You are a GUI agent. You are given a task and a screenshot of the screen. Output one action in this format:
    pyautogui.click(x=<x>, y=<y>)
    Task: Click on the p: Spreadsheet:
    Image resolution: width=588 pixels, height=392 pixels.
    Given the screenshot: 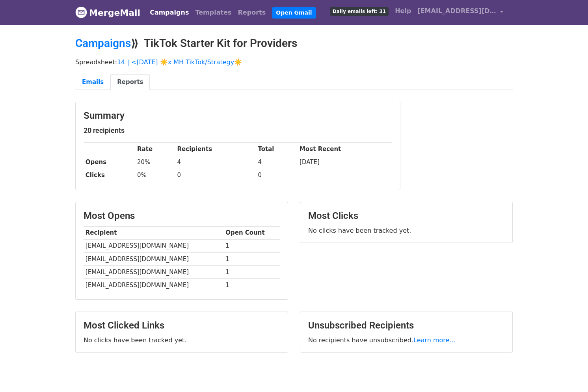 What is the action you would take?
    pyautogui.click(x=294, y=62)
    